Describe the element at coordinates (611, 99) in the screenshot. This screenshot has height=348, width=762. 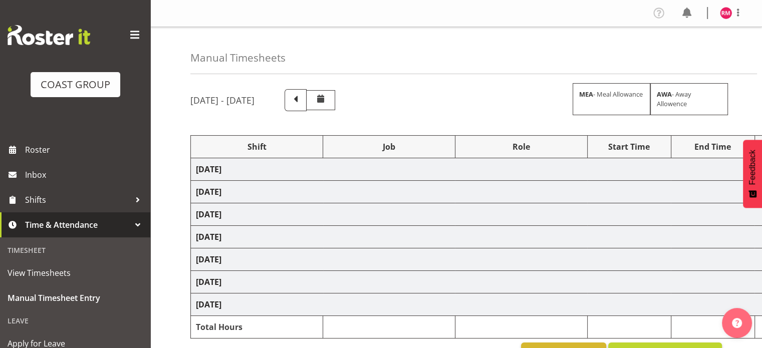
I see `div: - Meal Allowance` at that location.